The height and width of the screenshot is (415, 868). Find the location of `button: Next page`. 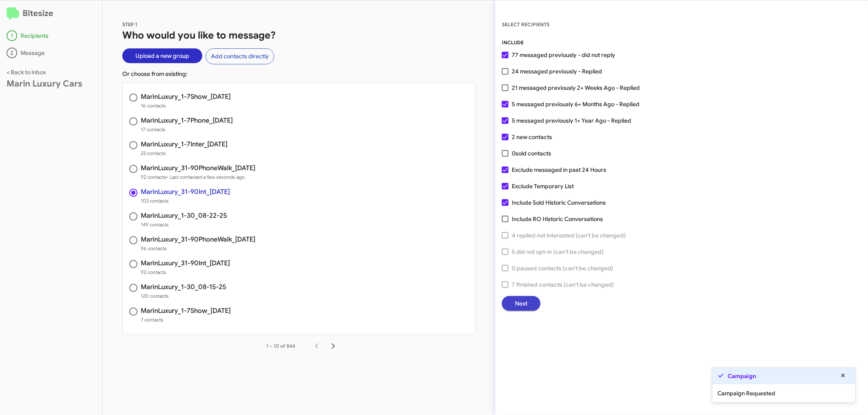

button: Next page is located at coordinates (333, 346).